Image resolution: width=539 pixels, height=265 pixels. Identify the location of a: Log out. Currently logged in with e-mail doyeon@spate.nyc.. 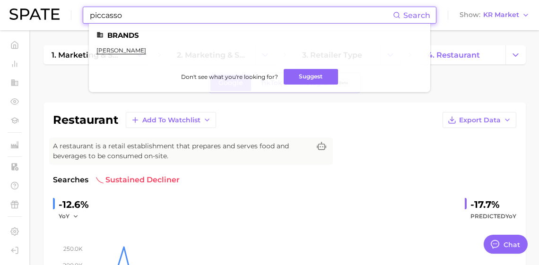
(15, 251).